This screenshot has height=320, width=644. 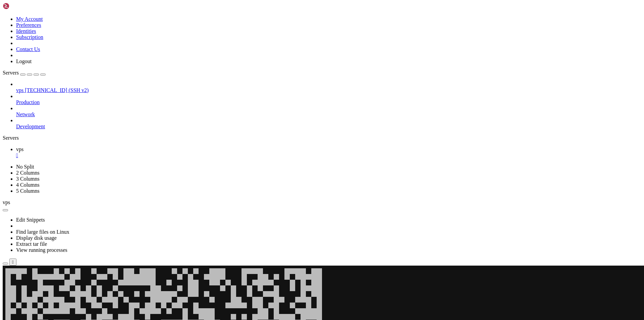 I want to click on a: Network, so click(x=329, y=114).